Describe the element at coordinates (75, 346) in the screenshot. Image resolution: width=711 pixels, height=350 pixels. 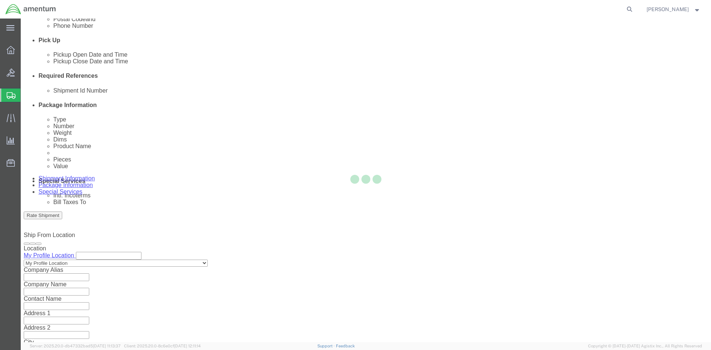
I see `span: Server: 2025.20.0-db47332bad5` at that location.